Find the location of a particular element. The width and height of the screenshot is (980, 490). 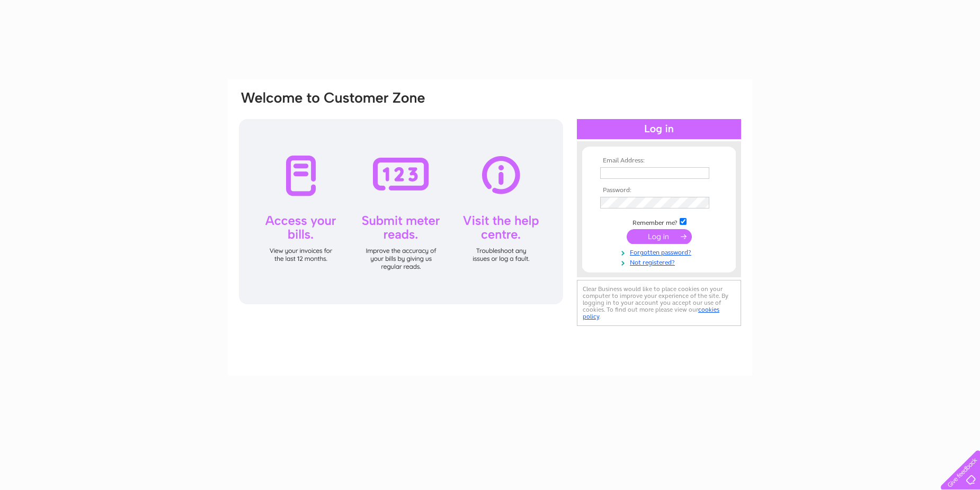

div: Clear Business would like to place cookies on your computer to improve your experience of the sit... is located at coordinates (659, 302).